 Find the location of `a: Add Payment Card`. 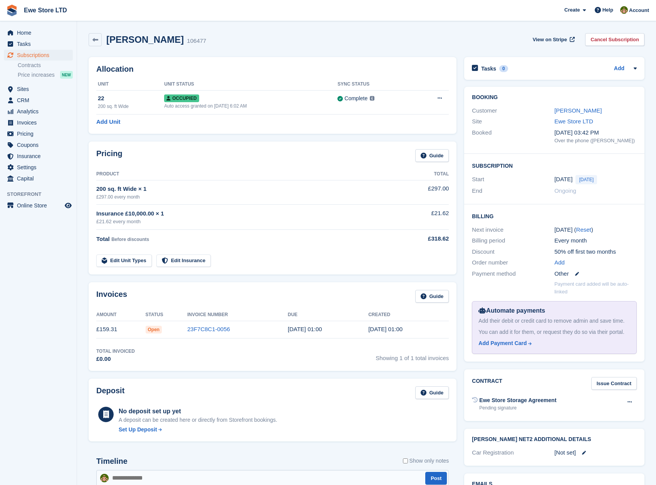

a: Add Payment Card is located at coordinates (553, 343).